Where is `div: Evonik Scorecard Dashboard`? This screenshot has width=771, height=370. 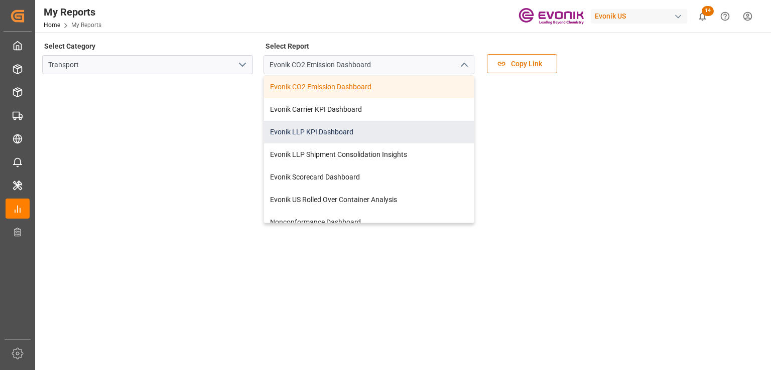 div: Evonik Scorecard Dashboard is located at coordinates (369, 177).